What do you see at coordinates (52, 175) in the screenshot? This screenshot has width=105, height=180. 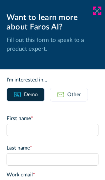 I see `label: Work email` at bounding box center [52, 175].